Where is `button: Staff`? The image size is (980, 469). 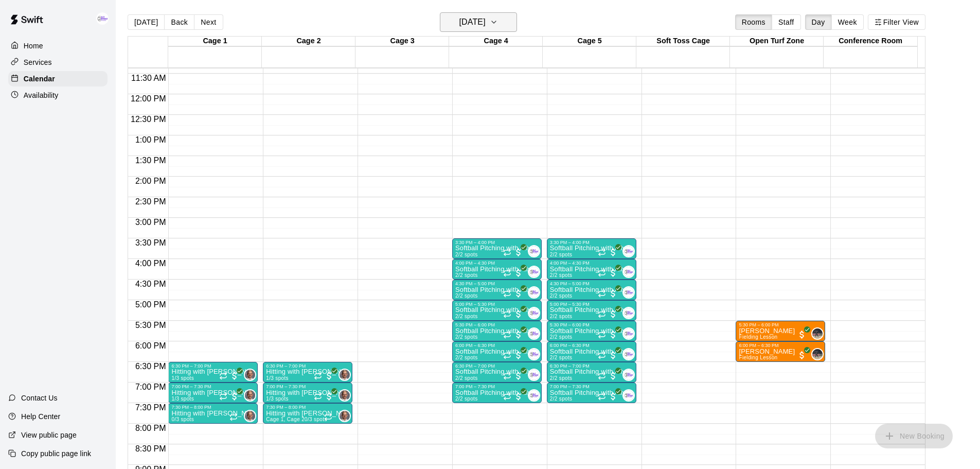 button: Staff is located at coordinates (787, 22).